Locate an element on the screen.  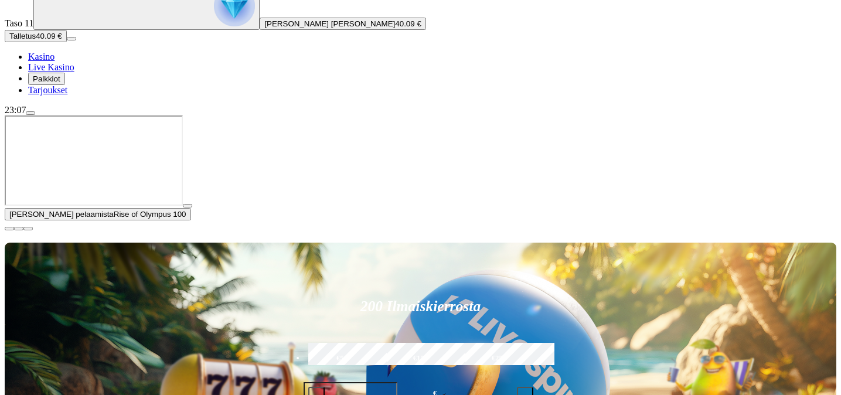
span: Kasino is located at coordinates (41, 56).